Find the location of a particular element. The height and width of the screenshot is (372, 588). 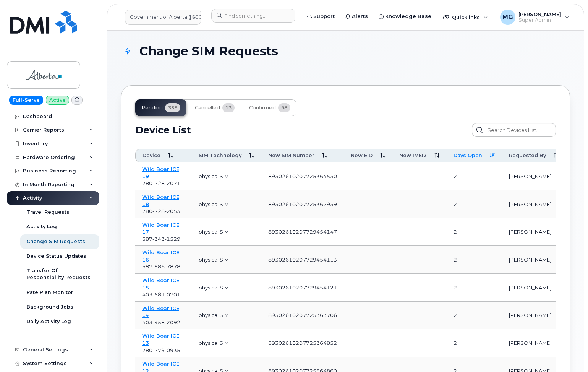

td: 89302610207725363706 is located at coordinates (303, 315).